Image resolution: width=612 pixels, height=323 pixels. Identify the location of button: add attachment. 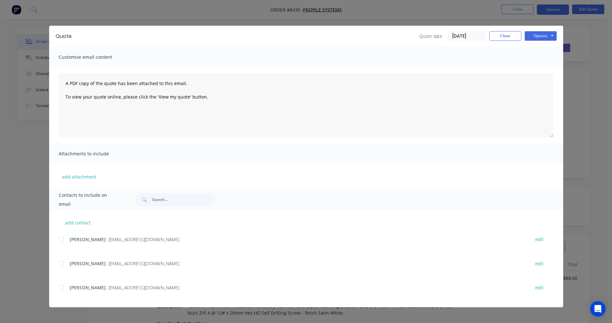
(79, 177).